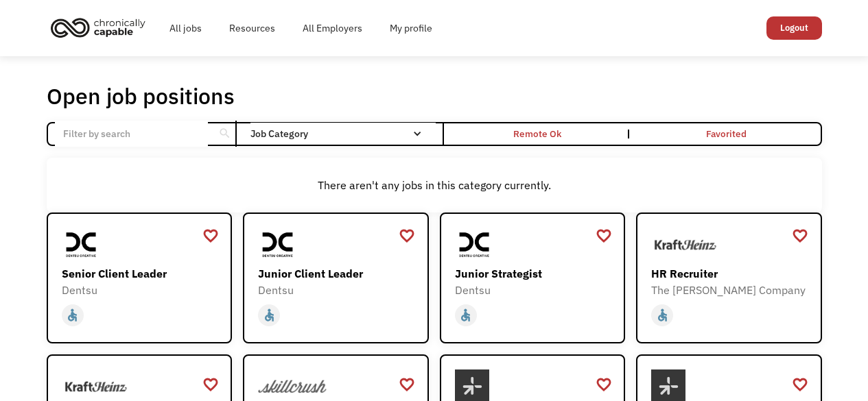 The width and height of the screenshot is (868, 401). Describe the element at coordinates (726, 134) in the screenshot. I see `a: Favorited` at that location.